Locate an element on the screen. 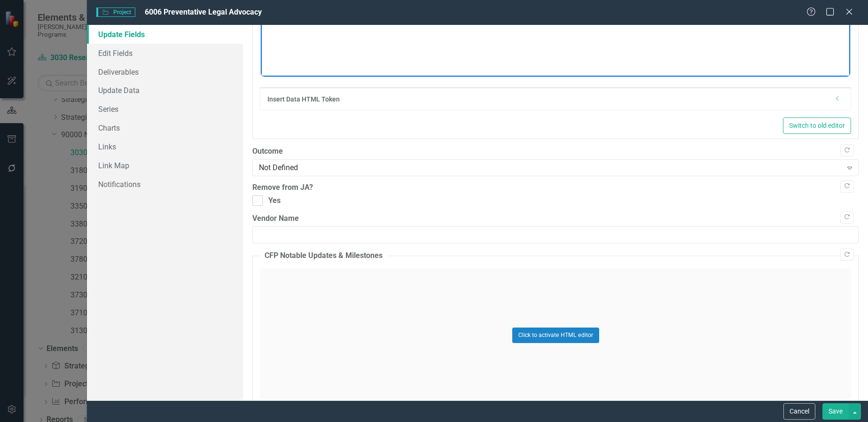  a: Notifications is located at coordinates (165, 184).